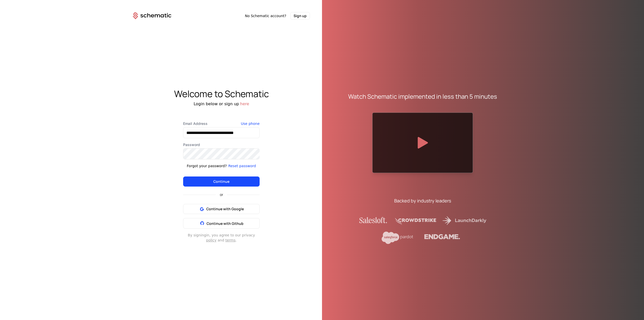  I want to click on div: Welcome to Schematic, so click(221, 94).